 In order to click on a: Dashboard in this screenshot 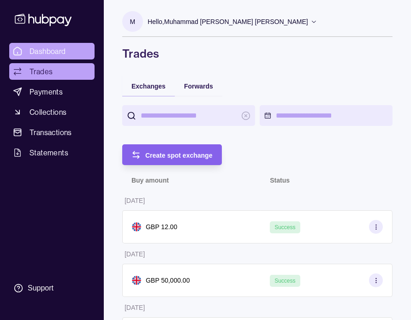, I will do `click(52, 51)`.